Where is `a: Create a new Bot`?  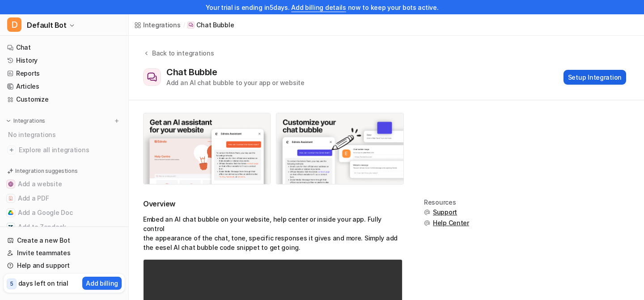 a: Create a new Bot is located at coordinates (64, 240).